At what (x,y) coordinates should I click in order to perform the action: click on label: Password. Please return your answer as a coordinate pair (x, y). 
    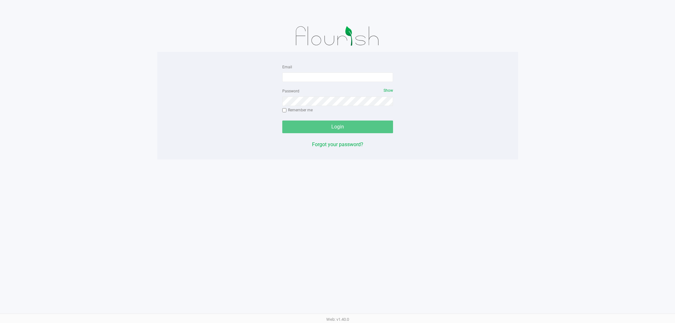
    Looking at the image, I should click on (291, 91).